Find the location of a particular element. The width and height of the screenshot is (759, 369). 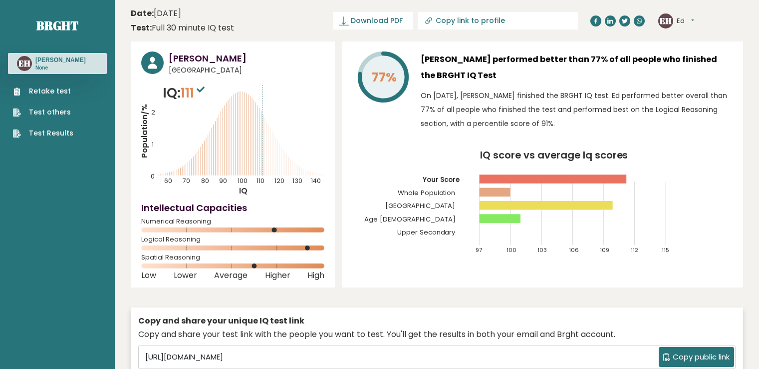

tspan: 140 is located at coordinates (316, 180).